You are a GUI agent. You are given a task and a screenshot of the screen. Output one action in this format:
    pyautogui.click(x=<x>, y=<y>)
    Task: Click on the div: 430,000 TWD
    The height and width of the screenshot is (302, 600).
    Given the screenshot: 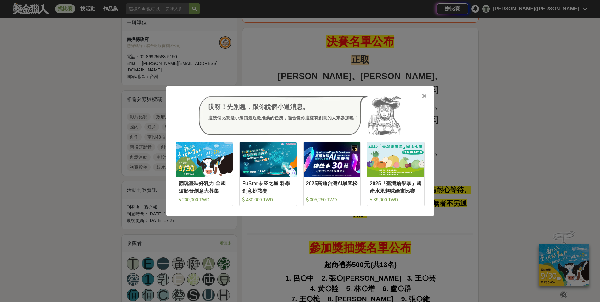 What is the action you would take?
    pyautogui.click(x=268, y=200)
    